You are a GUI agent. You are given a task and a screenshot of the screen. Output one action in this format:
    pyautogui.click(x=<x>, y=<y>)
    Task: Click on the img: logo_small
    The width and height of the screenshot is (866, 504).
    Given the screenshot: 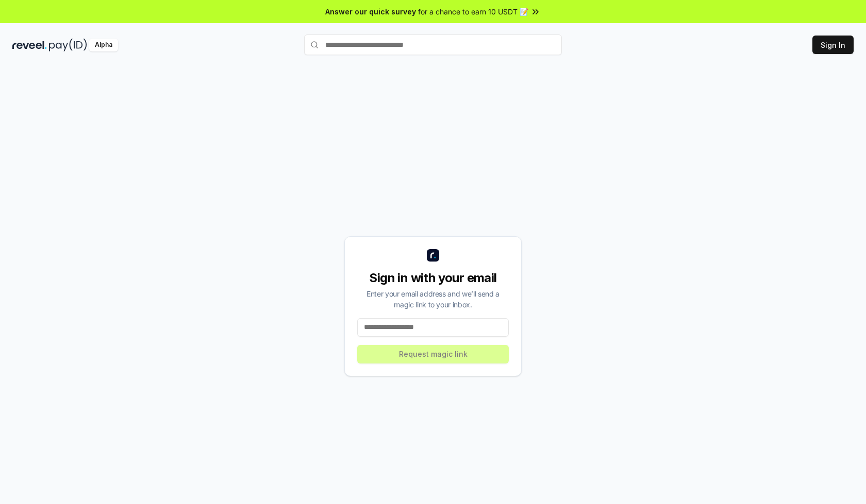 What is the action you would take?
    pyautogui.click(x=433, y=256)
    